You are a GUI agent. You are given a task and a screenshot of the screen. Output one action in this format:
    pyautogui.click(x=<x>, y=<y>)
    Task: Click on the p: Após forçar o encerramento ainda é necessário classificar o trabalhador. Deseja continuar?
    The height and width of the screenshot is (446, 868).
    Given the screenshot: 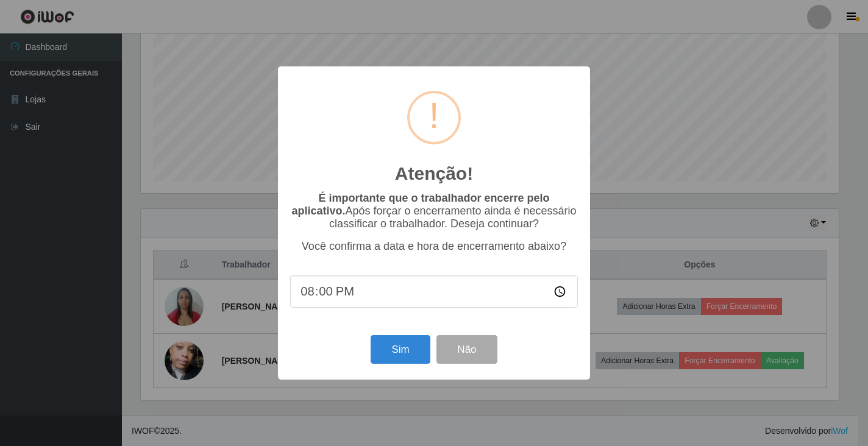 What is the action you would take?
    pyautogui.click(x=434, y=211)
    